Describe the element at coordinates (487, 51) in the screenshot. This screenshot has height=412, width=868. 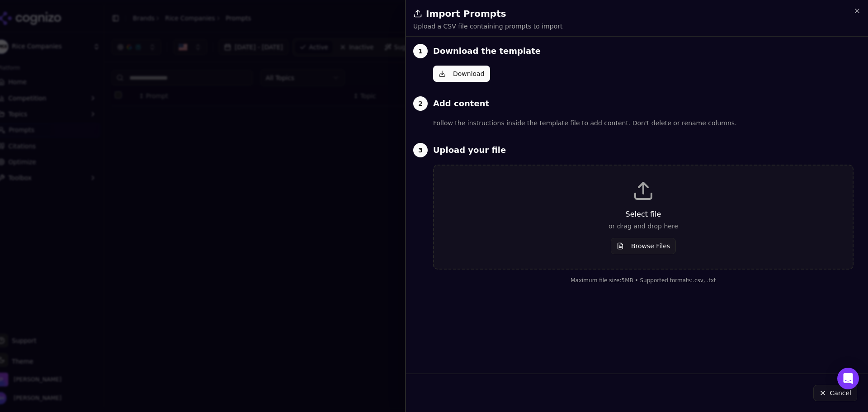
I see `h3: Download the template` at that location.